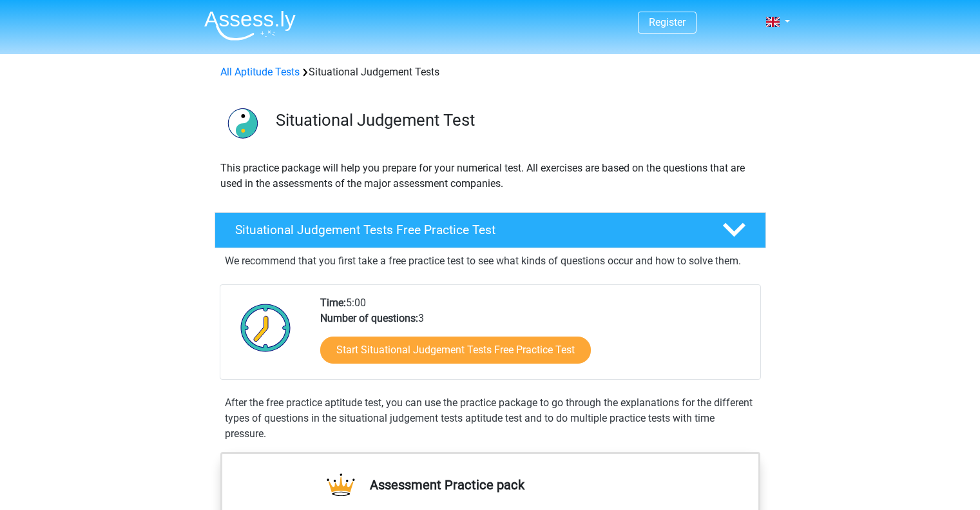 This screenshot has width=980, height=510. Describe the element at coordinates (516, 120) in the screenshot. I see `h3: Situational Judgement Test` at that location.